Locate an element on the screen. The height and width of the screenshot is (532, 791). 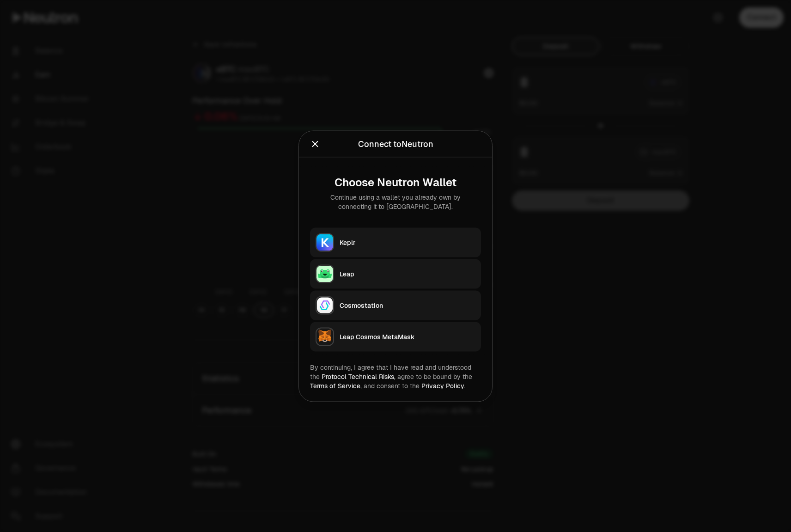
button: Close is located at coordinates (315, 144).